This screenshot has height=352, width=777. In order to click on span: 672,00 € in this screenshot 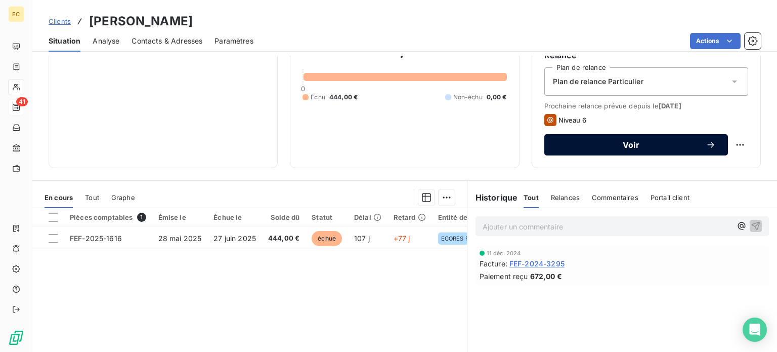, I will do `click(546, 276)`.